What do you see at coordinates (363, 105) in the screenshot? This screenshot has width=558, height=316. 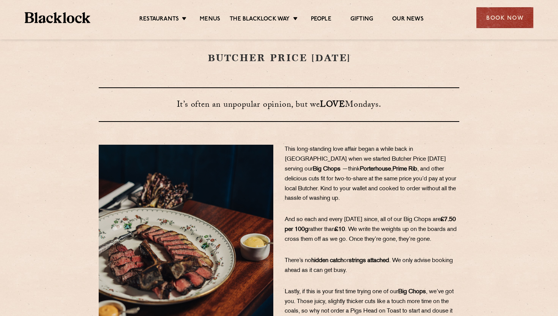 I see `span: Mondays.` at bounding box center [363, 105].